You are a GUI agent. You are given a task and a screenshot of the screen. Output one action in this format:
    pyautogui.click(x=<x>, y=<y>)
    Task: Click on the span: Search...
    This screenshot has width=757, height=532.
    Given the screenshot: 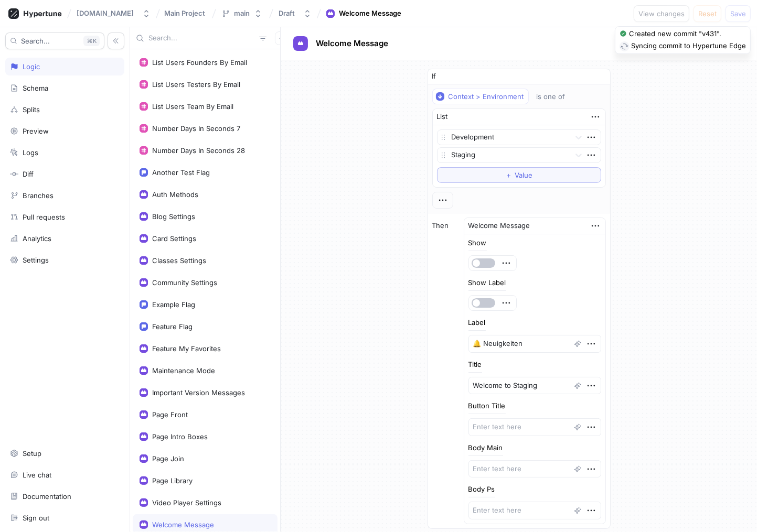 What is the action you would take?
    pyautogui.click(x=35, y=41)
    